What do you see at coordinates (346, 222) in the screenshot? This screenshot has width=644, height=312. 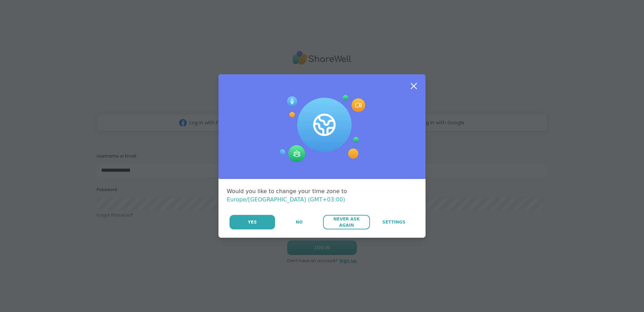 I see `button: Never Ask Again` at bounding box center [346, 222].